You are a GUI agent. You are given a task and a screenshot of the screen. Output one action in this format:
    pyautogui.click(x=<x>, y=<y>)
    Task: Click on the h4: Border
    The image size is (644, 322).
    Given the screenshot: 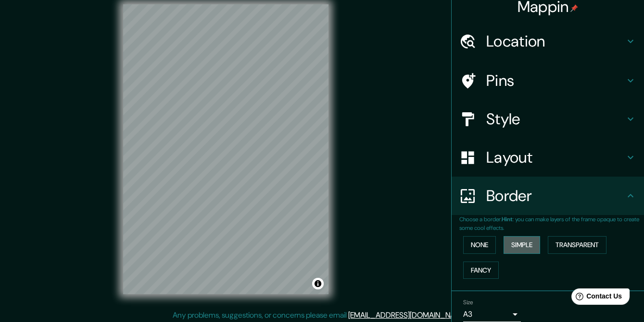 What is the action you would take?
    pyautogui.click(x=555, y=196)
    